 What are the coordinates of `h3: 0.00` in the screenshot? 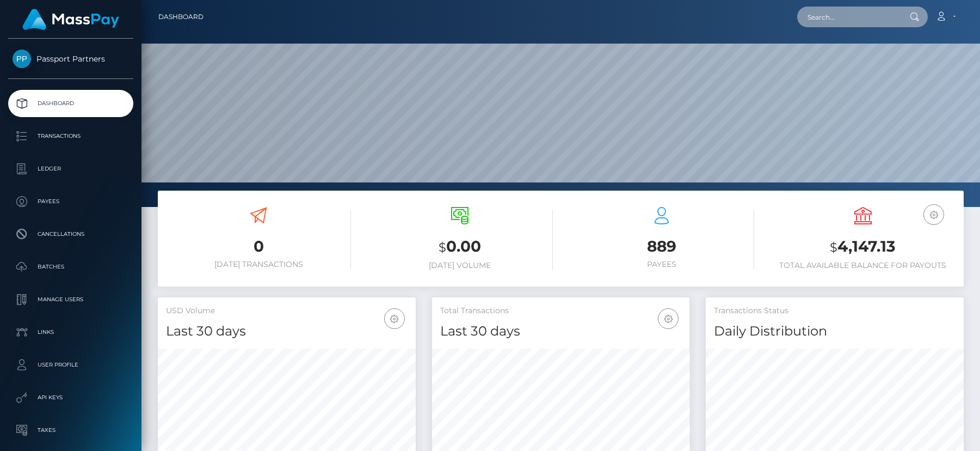 It's located at (460, 246).